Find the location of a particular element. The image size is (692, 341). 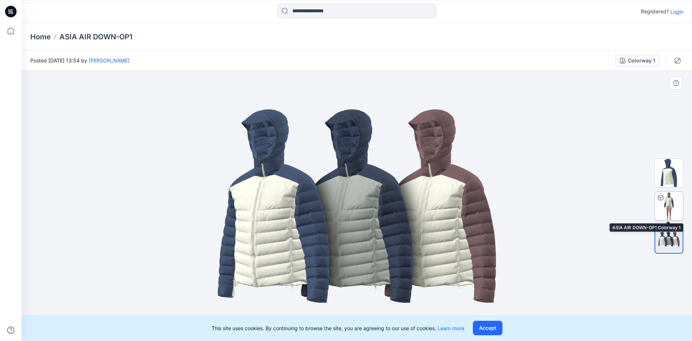

a: Home is located at coordinates (40, 37).